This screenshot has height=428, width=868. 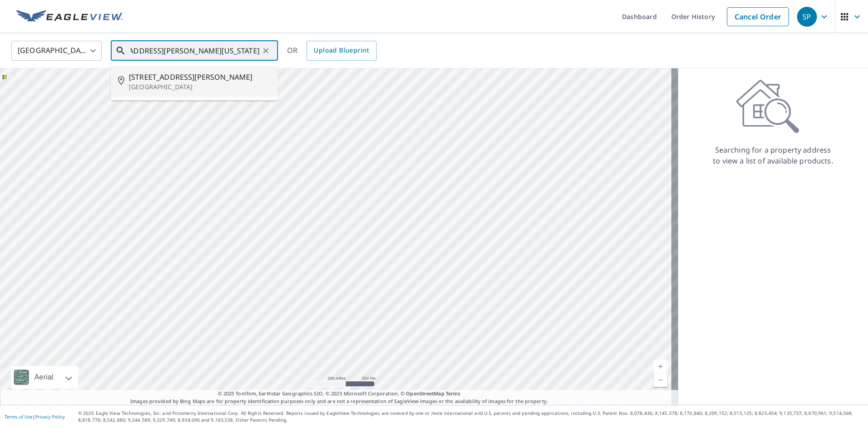 I want to click on a: Current Level 5, Zoom Out, so click(x=660, y=380).